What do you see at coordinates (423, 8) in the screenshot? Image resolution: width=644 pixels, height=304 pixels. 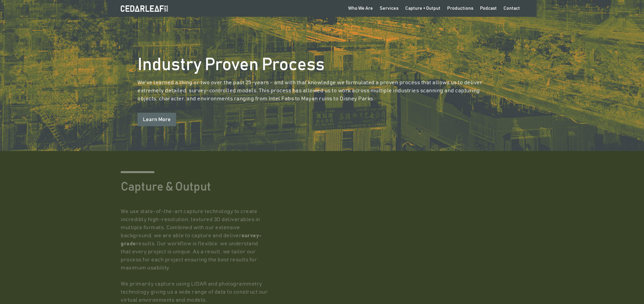 I see `div: Capture + Output` at bounding box center [423, 8].